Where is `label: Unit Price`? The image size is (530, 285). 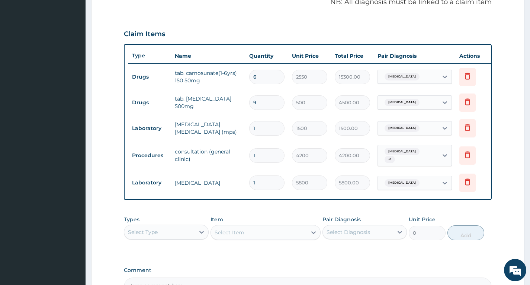
label: Unit Price is located at coordinates (422, 219).